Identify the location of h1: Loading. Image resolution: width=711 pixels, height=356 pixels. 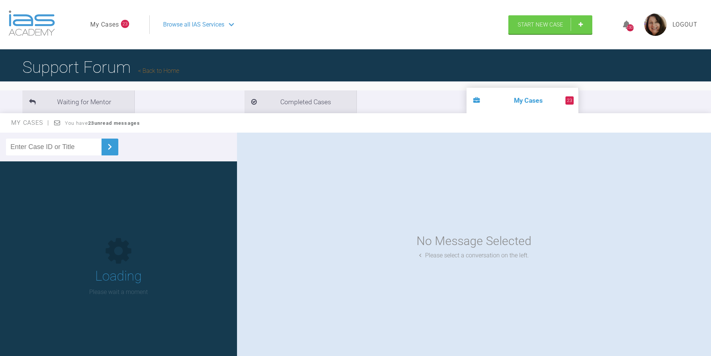
(118, 276).